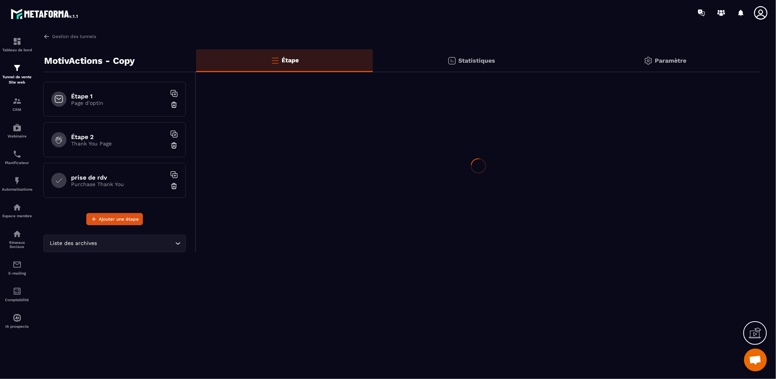 The image size is (776, 379). I want to click on p: Page d'optin, so click(119, 103).